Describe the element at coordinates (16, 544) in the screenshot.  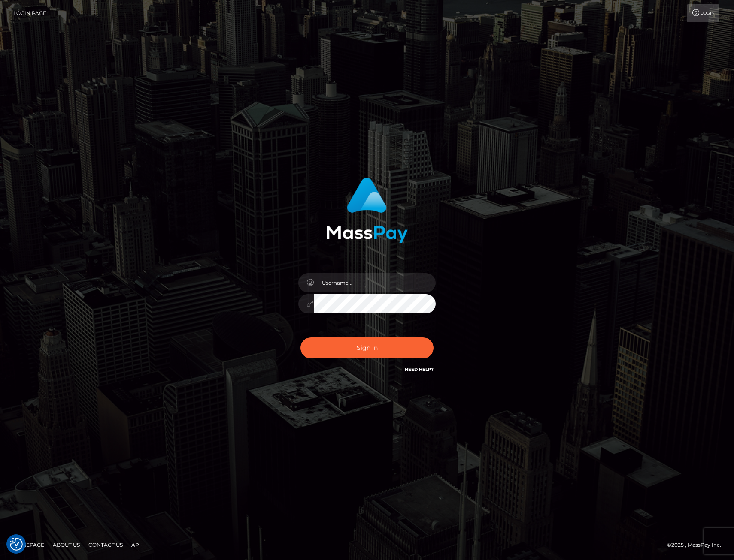
I see `img: Revisit consent button` at that location.